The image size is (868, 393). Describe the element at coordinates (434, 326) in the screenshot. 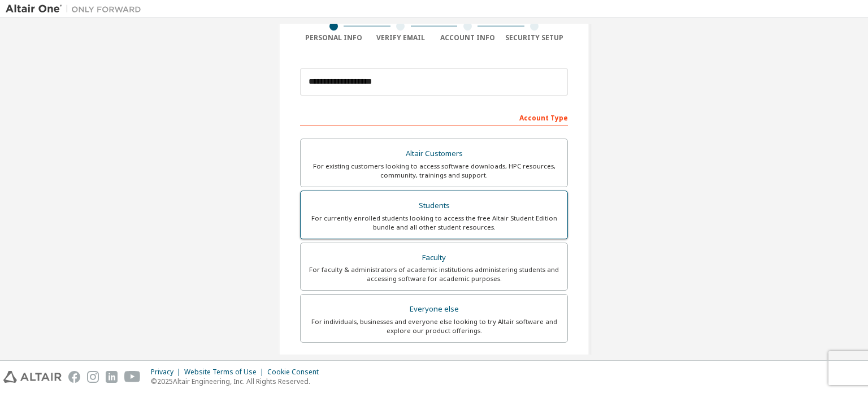

I see `div: For individuals, businesses and everyone else looking to try Altair software and explore our prod...` at that location.